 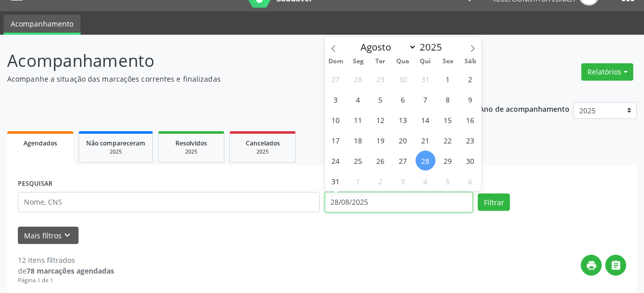 I want to click on span: Setembro 4, 2025, so click(x=425, y=181).